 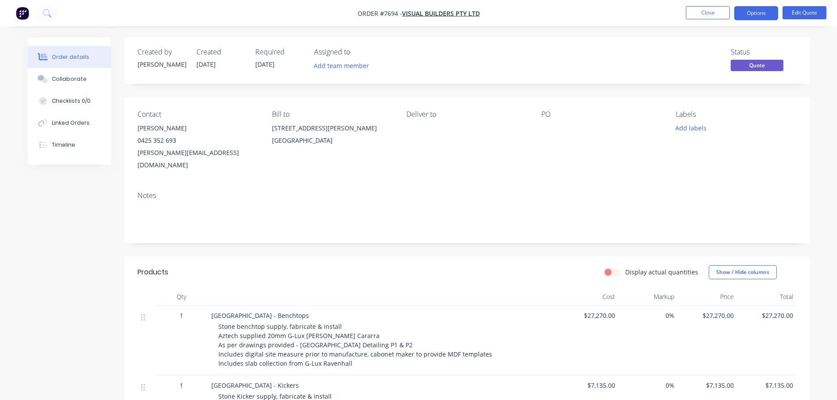 What do you see at coordinates (332, 114) in the screenshot?
I see `div: Bill to` at bounding box center [332, 114].